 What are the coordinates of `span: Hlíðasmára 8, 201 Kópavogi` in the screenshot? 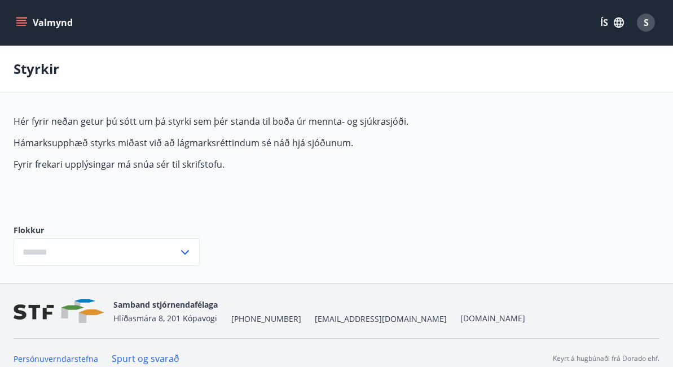 It's located at (165, 318).